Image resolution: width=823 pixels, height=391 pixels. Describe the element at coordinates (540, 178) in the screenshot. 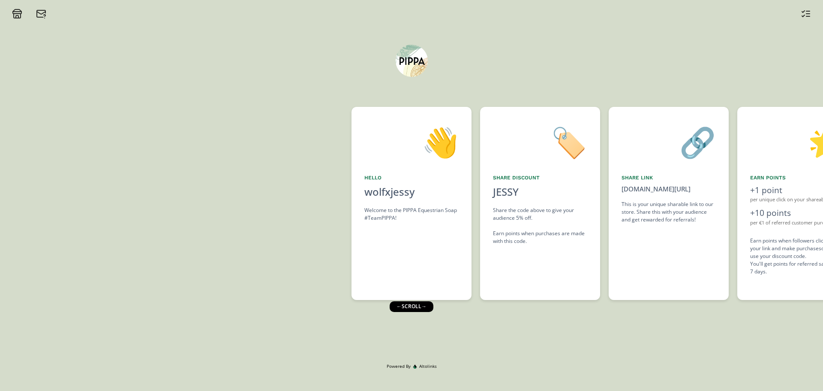

I see `div: Share Discount` at that location.